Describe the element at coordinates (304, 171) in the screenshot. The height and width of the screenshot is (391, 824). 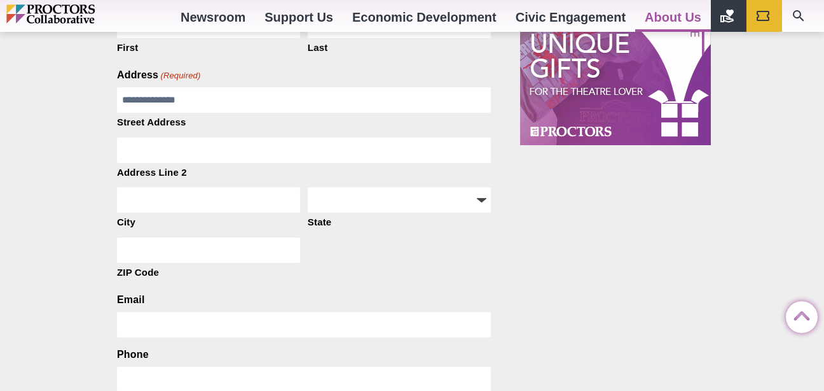
I see `label: Address Line 2` at that location.